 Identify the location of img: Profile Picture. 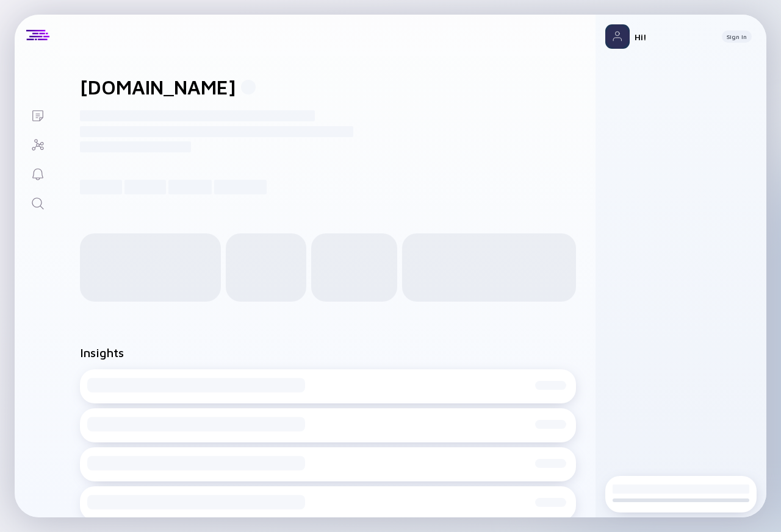
(617, 36).